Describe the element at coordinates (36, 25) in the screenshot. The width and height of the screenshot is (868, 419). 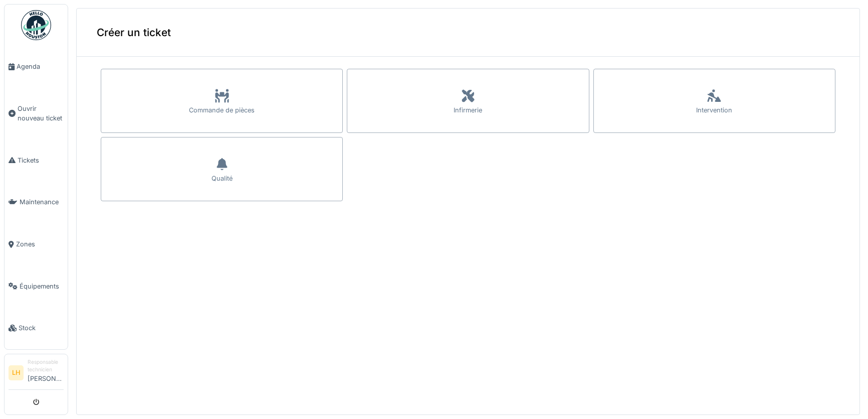
I see `img: Badge_color-CXgf-gQk.svg` at that location.